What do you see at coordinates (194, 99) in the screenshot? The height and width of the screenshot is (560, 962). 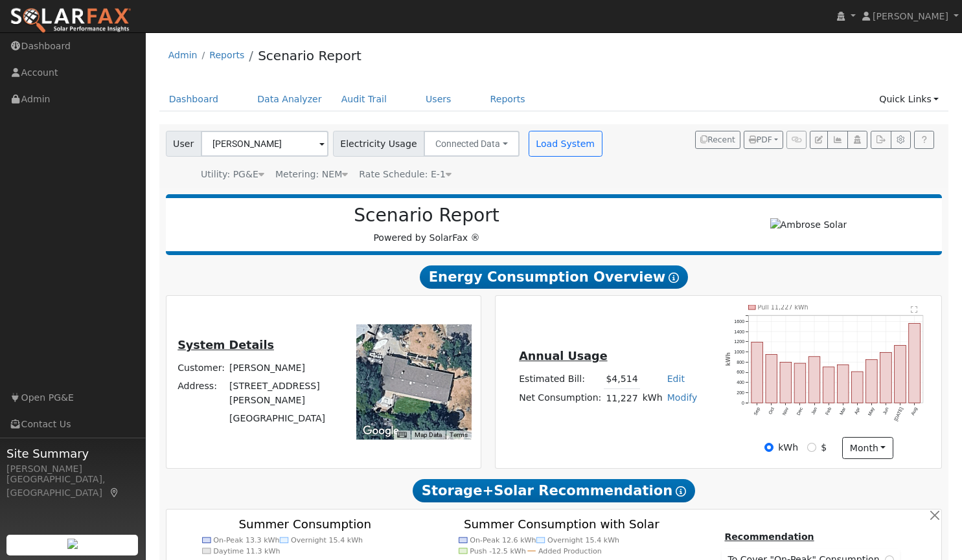 I see `a: Dashboard` at bounding box center [194, 99].